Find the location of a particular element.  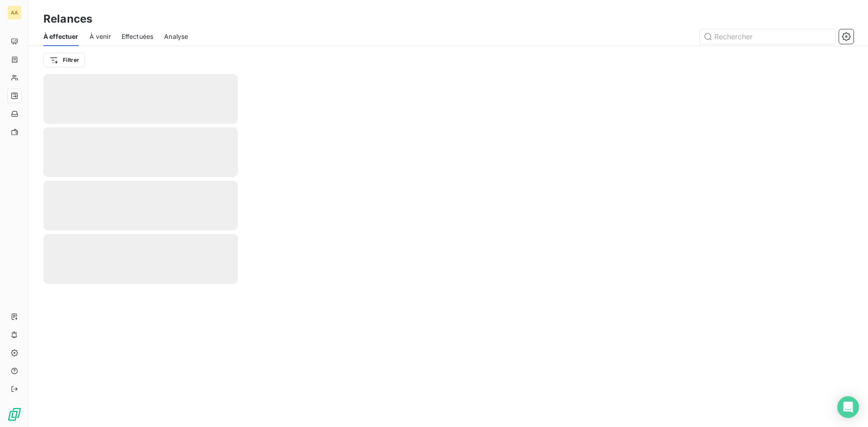

button: Filtrer is located at coordinates (64, 60).